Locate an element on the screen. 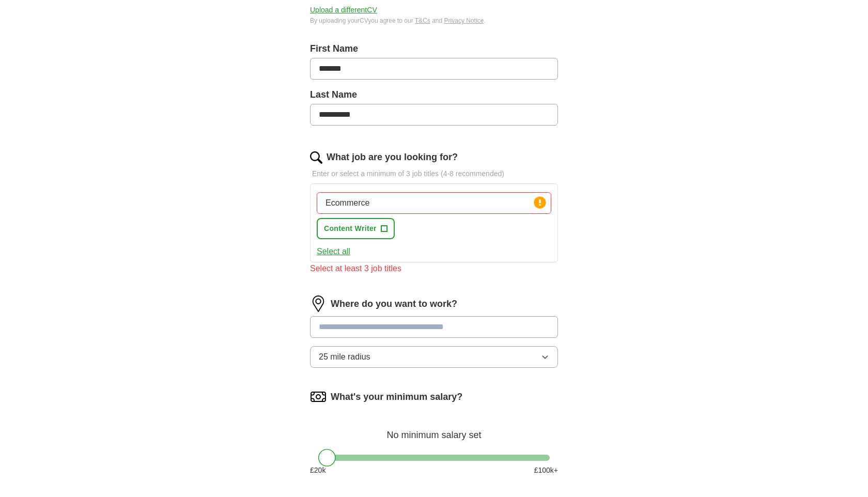 This screenshot has height=497, width=868. span: 25 mile radius is located at coordinates (345, 357).